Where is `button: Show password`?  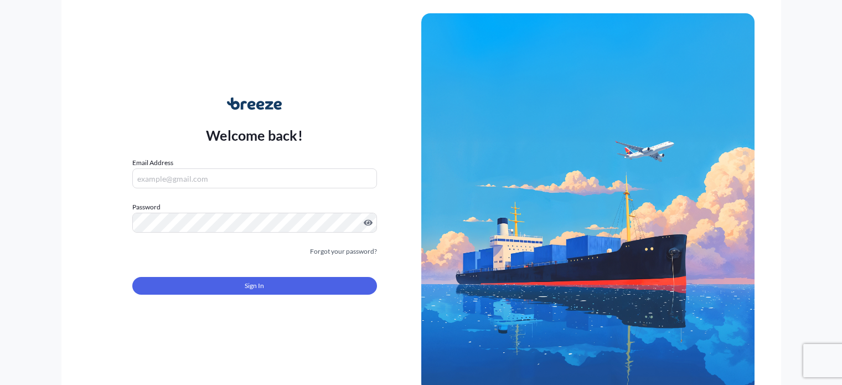
button: Show password is located at coordinates (368, 223).